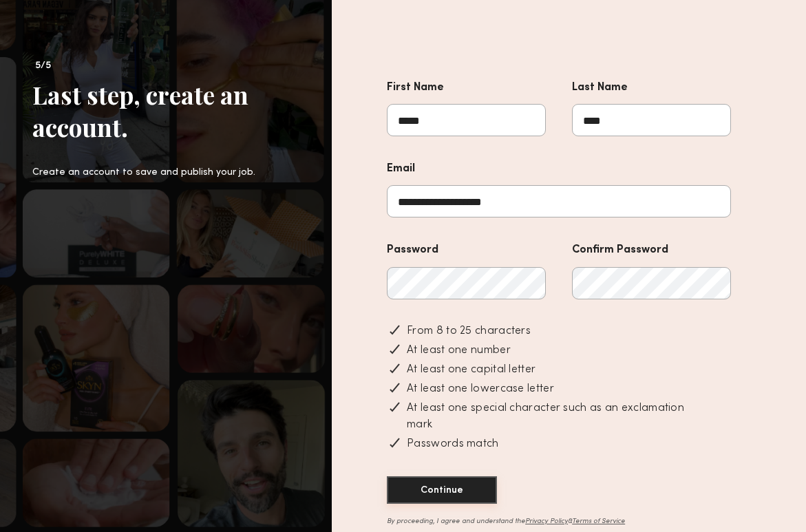  I want to click on div: At least one lowercase letter, so click(554, 389).